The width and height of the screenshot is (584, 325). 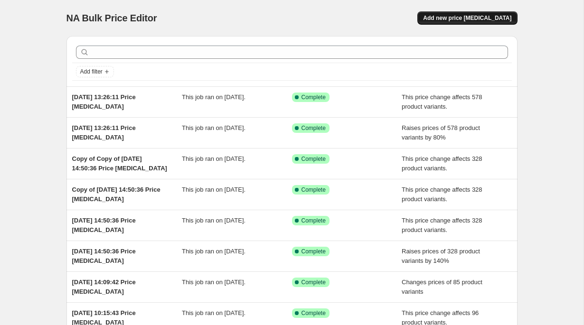 I want to click on button: Add filter, so click(x=95, y=72).